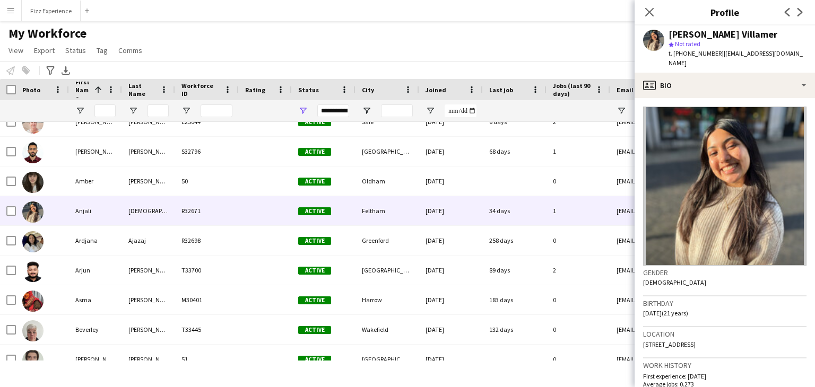  I want to click on span: View, so click(16, 50).